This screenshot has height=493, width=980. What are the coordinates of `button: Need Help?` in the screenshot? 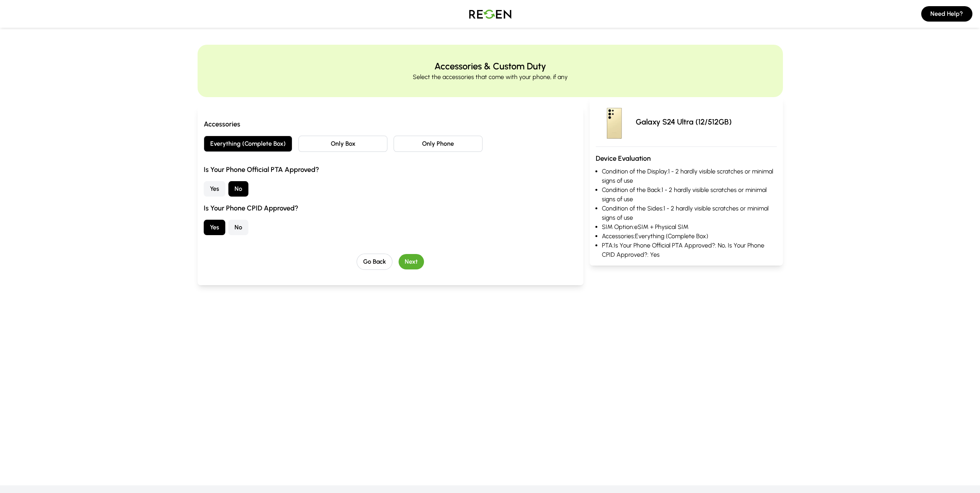 It's located at (946, 14).